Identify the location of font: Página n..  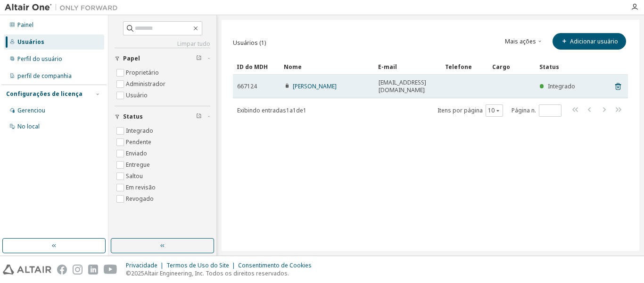
(524, 110).